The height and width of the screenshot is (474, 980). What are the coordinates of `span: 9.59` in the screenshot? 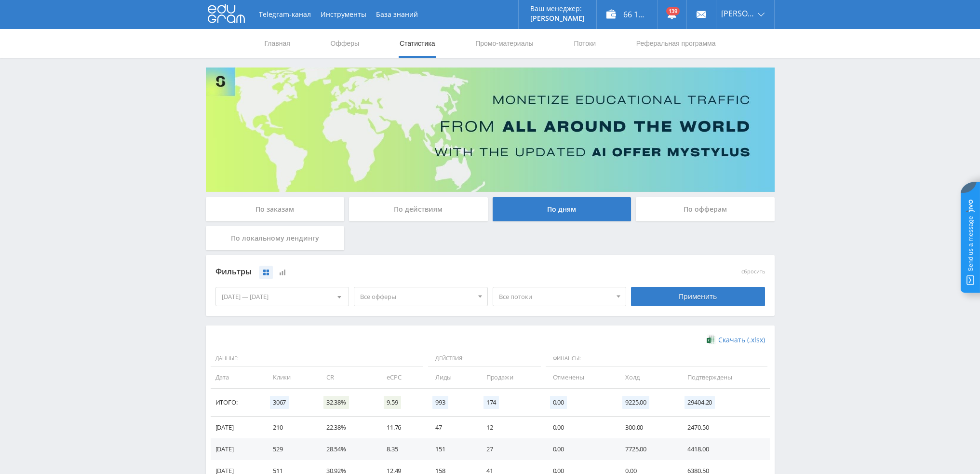 It's located at (392, 402).